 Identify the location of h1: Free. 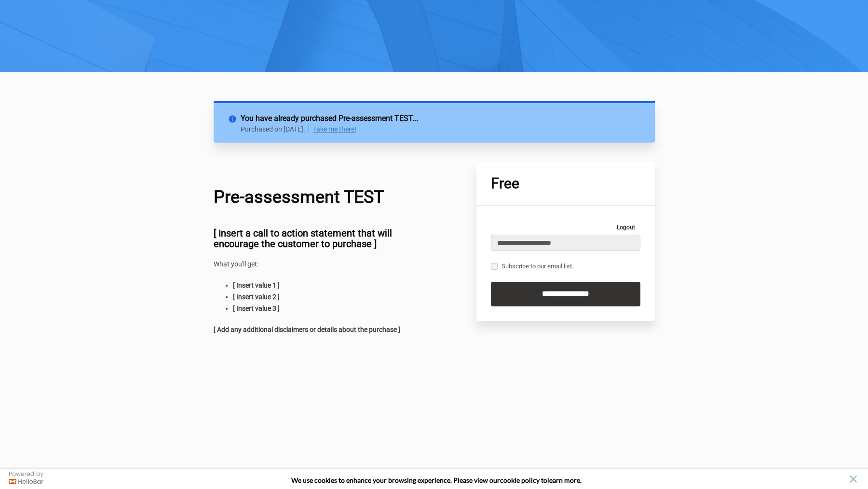
(566, 184).